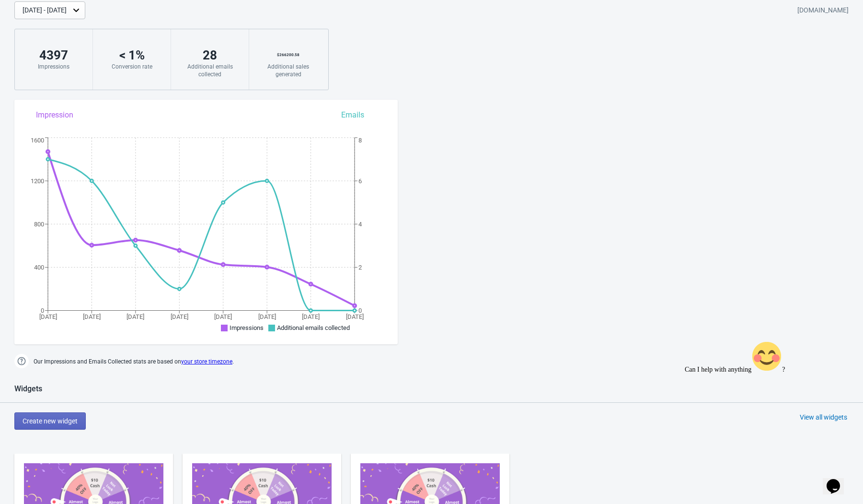  What do you see at coordinates (53, 66) in the screenshot?
I see `div: Impressions` at bounding box center [53, 66].